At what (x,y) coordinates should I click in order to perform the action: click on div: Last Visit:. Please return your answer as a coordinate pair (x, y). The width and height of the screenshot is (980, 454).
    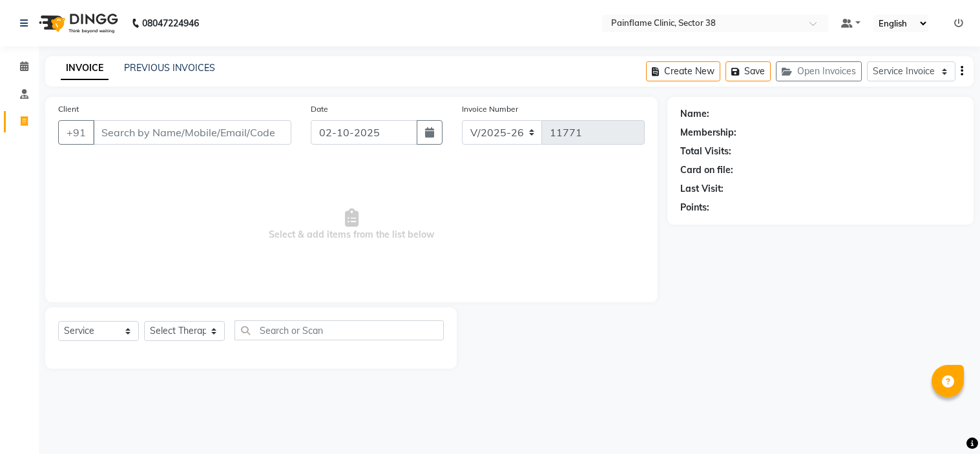
    Looking at the image, I should click on (702, 189).